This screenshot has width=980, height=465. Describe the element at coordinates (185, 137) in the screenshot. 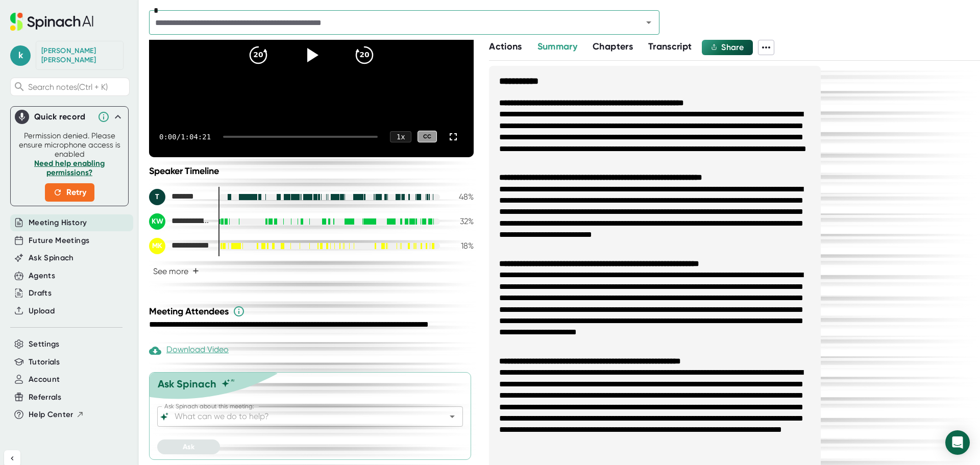

I see `div: 0:00 / 1:04:21` at that location.